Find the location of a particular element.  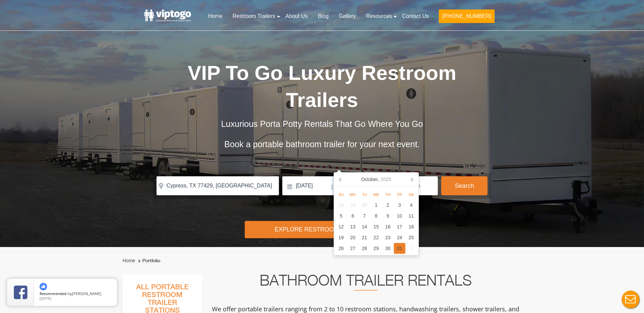

a: Contact Us is located at coordinates (415, 16).